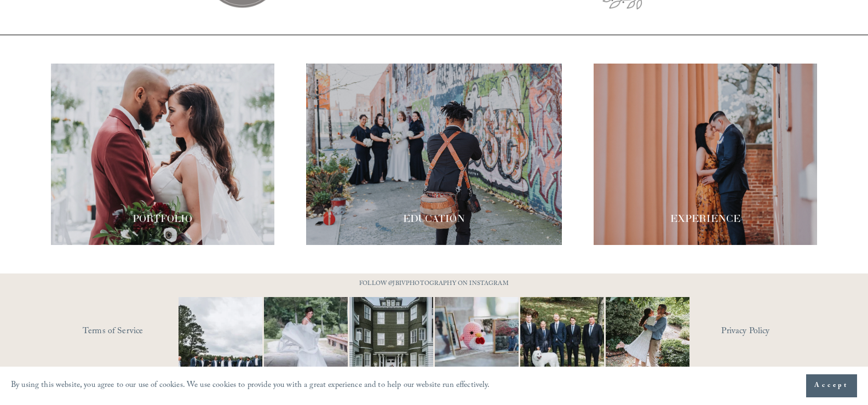 The image size is (868, 405). What do you see at coordinates (648, 339) in the screenshot?
I see `img: It&rsquo;s that time of year where weddings and engagements pick up and I get the joy of capturin...` at bounding box center [648, 339].